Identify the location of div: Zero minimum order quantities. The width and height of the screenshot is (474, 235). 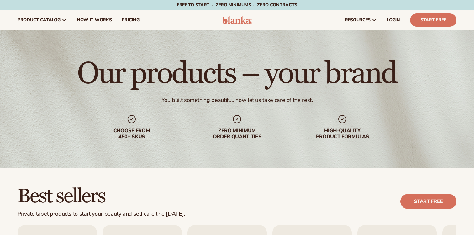
(237, 134).